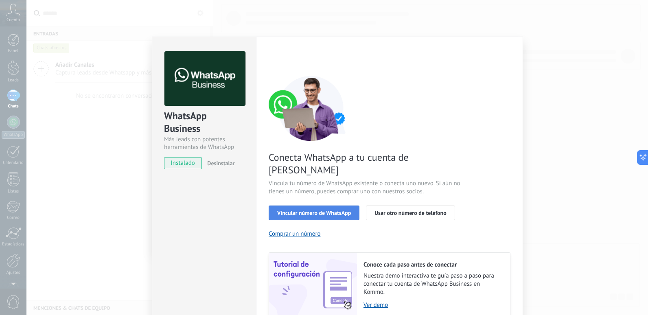 The image size is (648, 315). Describe the element at coordinates (183, 163) in the screenshot. I see `span: instalado` at that location.